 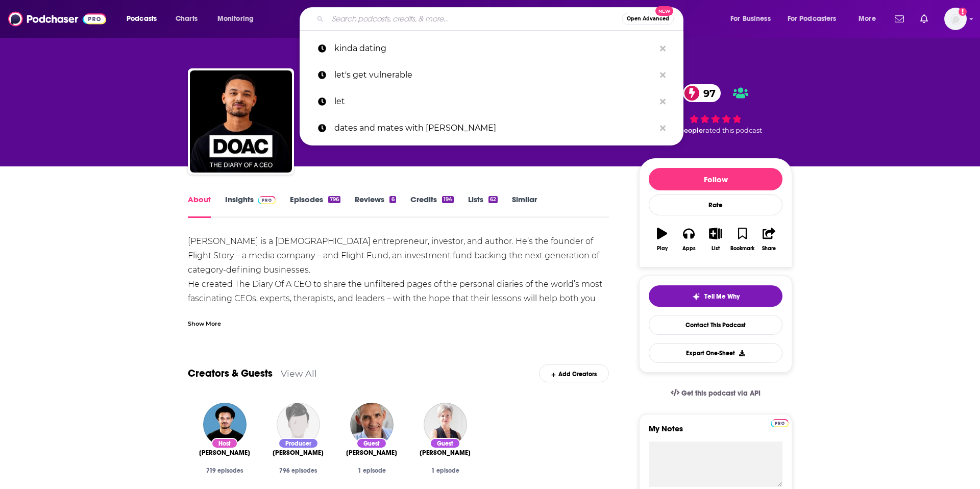 What do you see at coordinates (955, 19) in the screenshot?
I see `img: User Profile` at bounding box center [955, 19].